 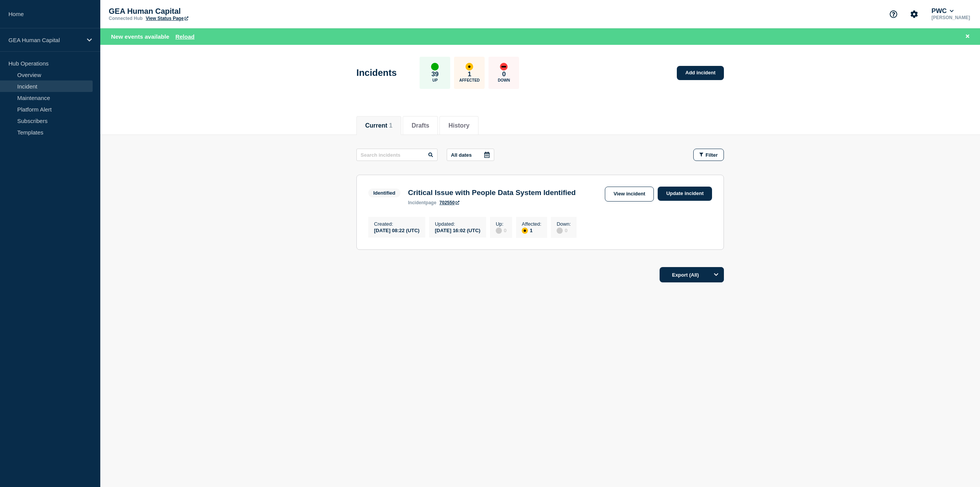 I want to click on button: All dates, so click(x=471, y=155).